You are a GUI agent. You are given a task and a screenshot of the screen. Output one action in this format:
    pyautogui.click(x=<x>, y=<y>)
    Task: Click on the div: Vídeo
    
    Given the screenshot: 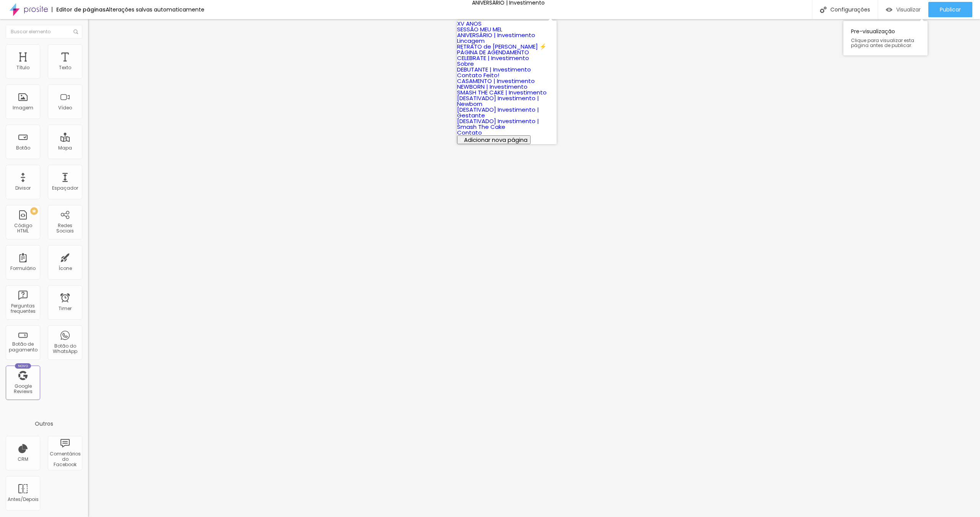 What is the action you would take?
    pyautogui.click(x=65, y=108)
    